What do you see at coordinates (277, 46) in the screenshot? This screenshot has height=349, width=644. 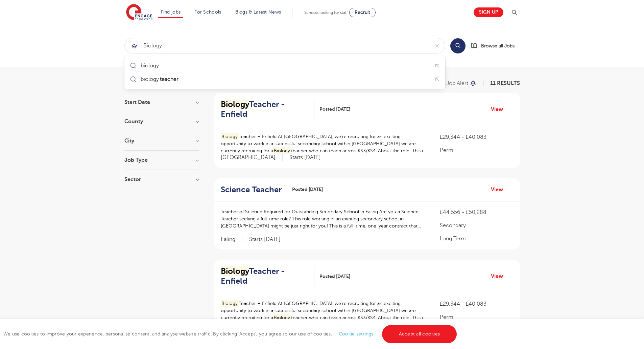 I see `input: Submit` at bounding box center [277, 46].